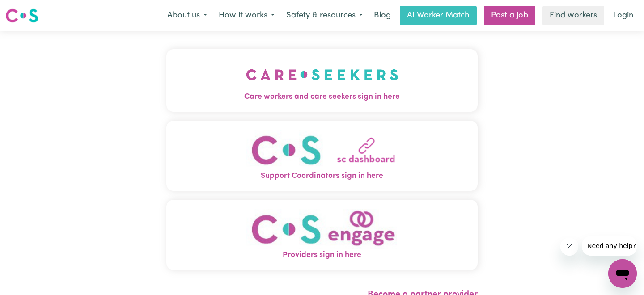  I want to click on button: Safety & resources, so click(324, 15).